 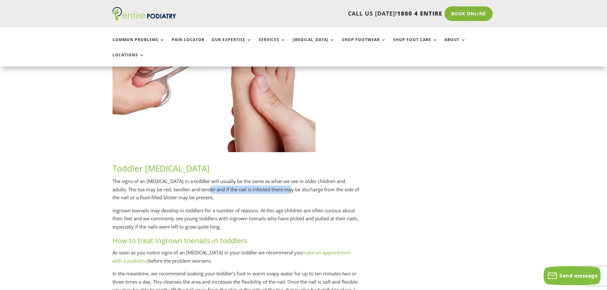 What do you see at coordinates (469, 14) in the screenshot?
I see `a: Book Online` at bounding box center [469, 14].